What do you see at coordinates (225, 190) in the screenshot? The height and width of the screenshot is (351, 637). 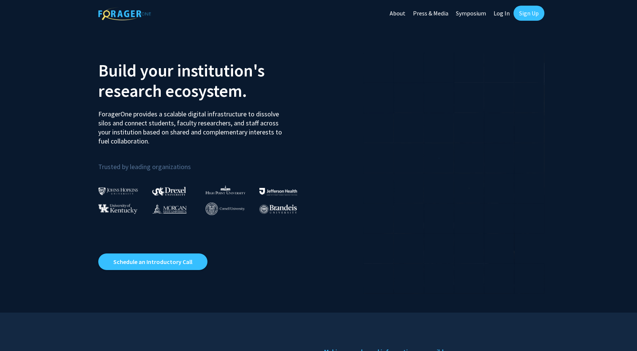 I see `img: High Point University` at bounding box center [225, 190].